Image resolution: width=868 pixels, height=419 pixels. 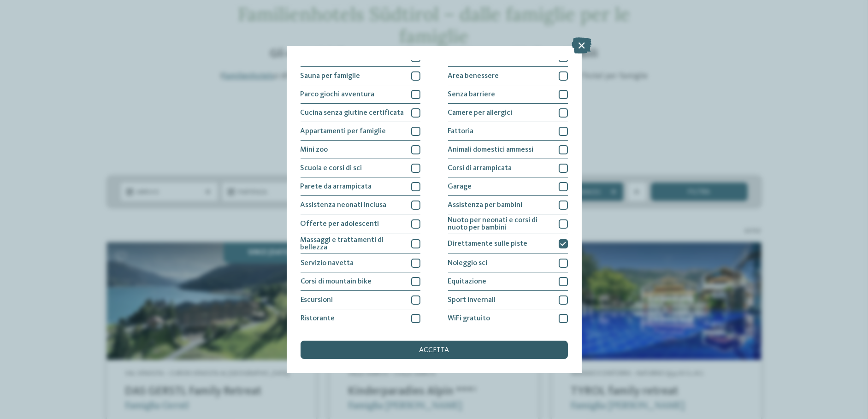 What do you see at coordinates (488, 244) in the screenshot?
I see `span: Direttamente sulle piste` at bounding box center [488, 244].